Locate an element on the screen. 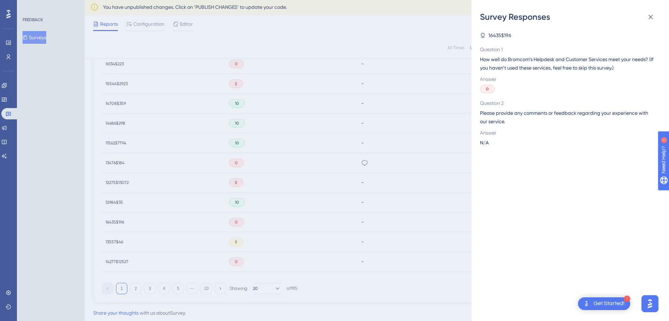  span: Need Help? is located at coordinates (30, 6).